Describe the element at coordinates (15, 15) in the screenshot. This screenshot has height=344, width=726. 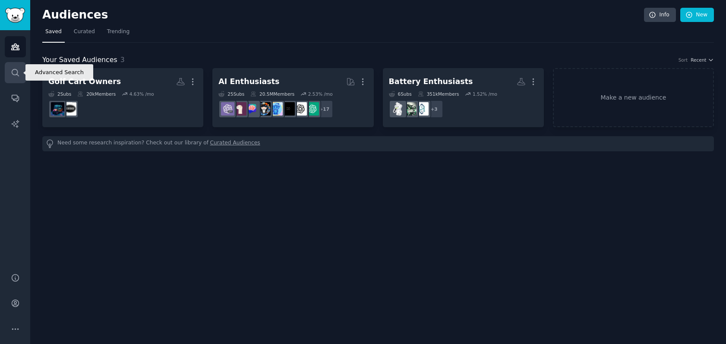
I see `img: GummySearch logo` at that location.